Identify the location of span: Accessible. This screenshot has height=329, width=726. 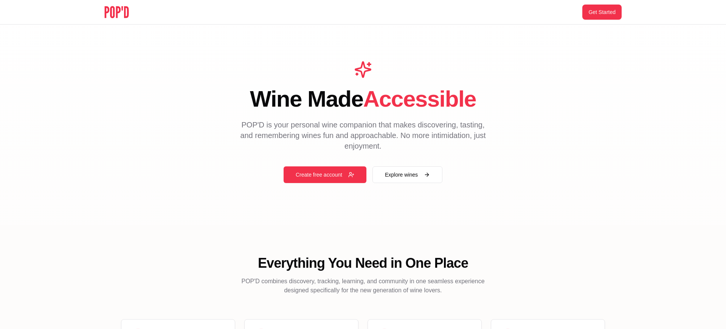
(419, 99).